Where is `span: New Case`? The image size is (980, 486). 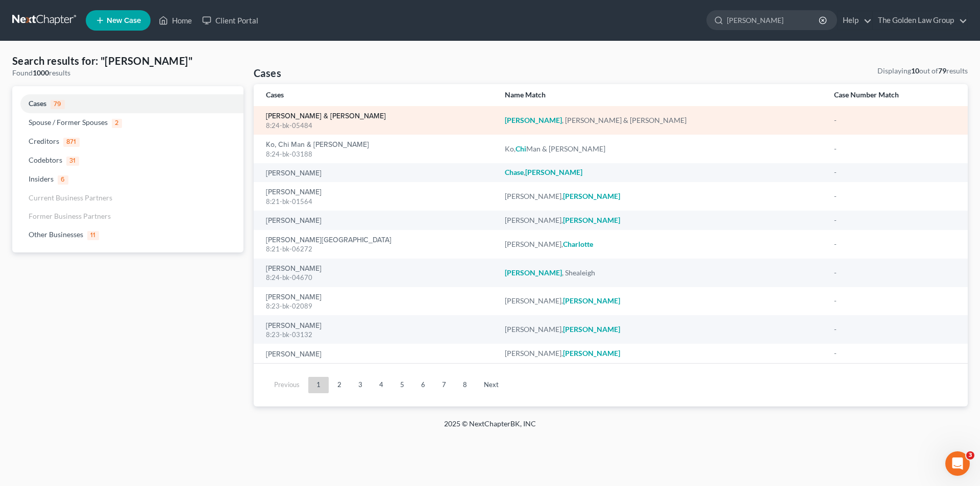
span: New Case is located at coordinates (124, 21).